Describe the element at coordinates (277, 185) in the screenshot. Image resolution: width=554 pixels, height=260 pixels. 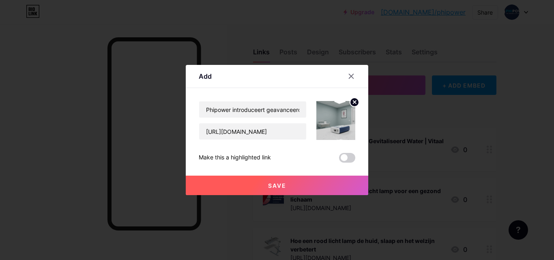
I see `span: Save` at that location.